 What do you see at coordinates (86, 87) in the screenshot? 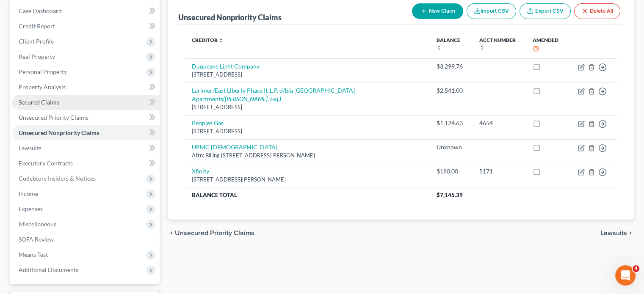
I see `a: Property Analysis` at bounding box center [86, 87].